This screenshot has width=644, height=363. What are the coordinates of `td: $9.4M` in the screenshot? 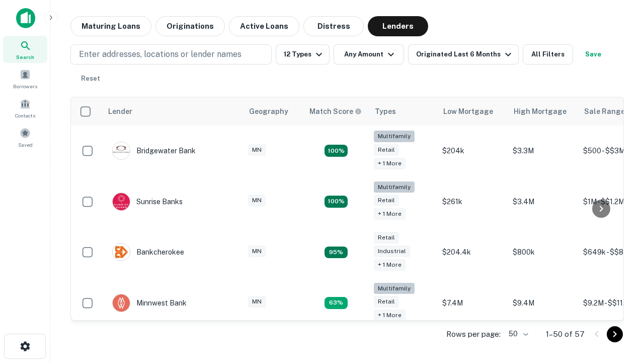 It's located at (543, 302).